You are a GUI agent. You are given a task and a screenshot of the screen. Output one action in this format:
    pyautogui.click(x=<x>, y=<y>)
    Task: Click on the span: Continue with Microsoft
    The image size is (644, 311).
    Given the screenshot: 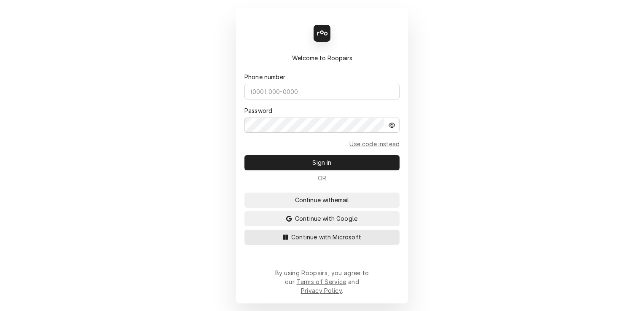 What is the action you would take?
    pyautogui.click(x=326, y=237)
    